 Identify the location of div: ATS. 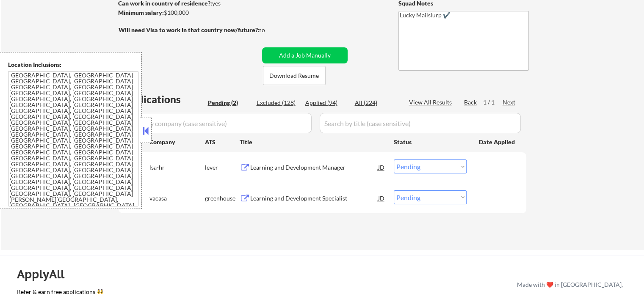
(222, 142).